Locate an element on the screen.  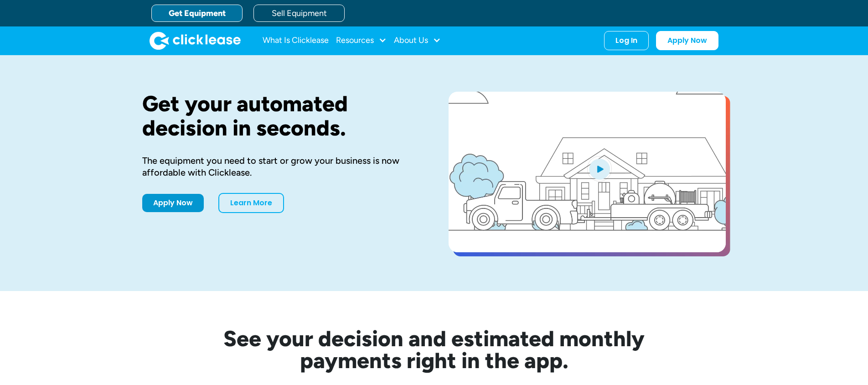
a: Get Equipment is located at coordinates (197, 13).